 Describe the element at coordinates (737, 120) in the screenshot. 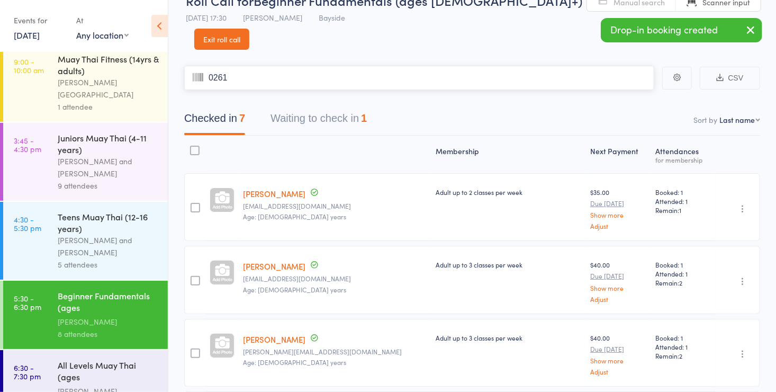

I see `div: Last name` at that location.